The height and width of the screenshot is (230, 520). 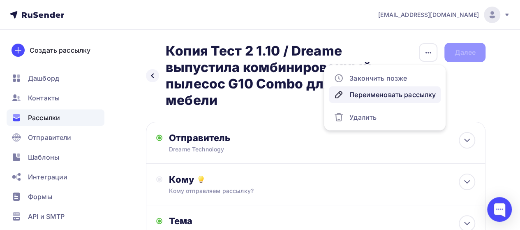 I want to click on span: Формы, so click(x=40, y=197).